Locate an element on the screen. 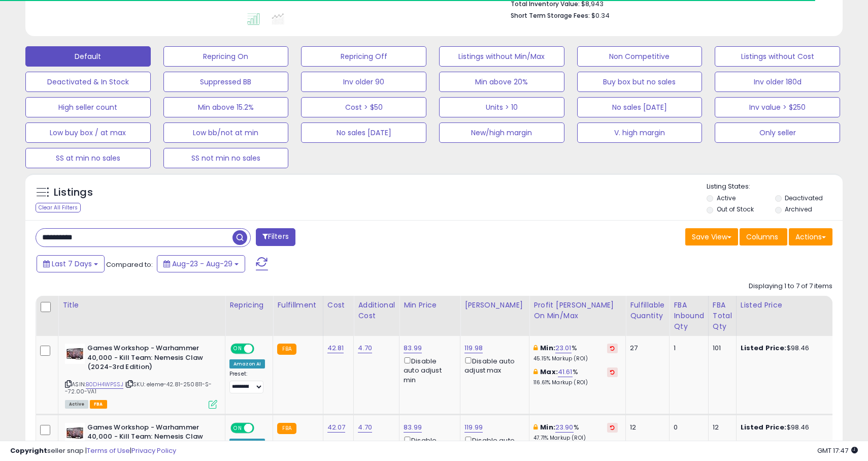  small: FBA is located at coordinates (286, 428).